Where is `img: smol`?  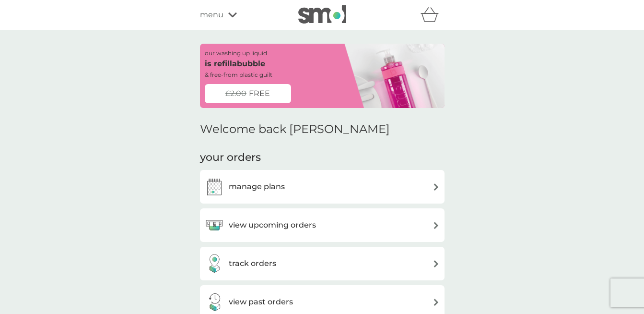
img: smol is located at coordinates (322, 14).